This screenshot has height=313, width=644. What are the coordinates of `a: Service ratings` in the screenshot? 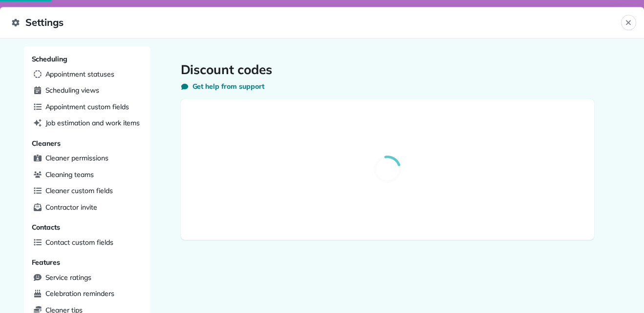 It's located at (87, 278).